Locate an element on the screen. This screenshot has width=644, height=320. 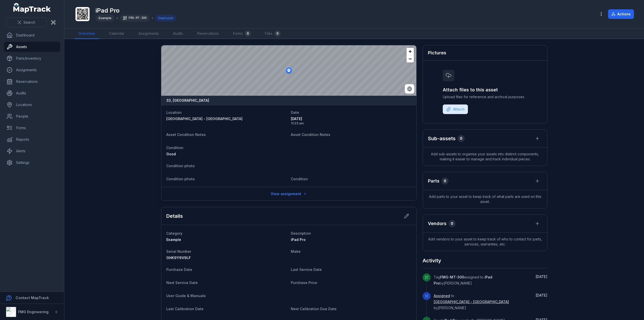
a: MapTrack is located at coordinates (32, 8).